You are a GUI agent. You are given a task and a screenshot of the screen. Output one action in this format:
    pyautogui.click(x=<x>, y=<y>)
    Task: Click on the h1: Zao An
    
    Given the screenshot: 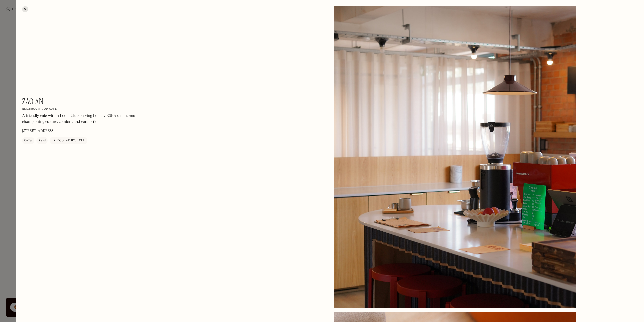 What is the action you would take?
    pyautogui.click(x=33, y=101)
    